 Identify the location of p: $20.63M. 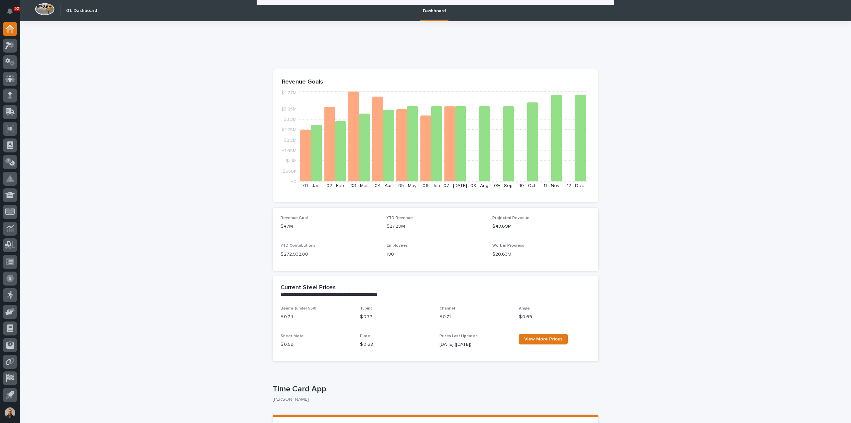
(541, 254).